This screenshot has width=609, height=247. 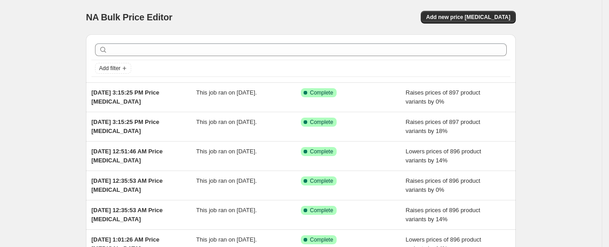 I want to click on span: Raises prices of 896 product variants by 14%, so click(x=443, y=214).